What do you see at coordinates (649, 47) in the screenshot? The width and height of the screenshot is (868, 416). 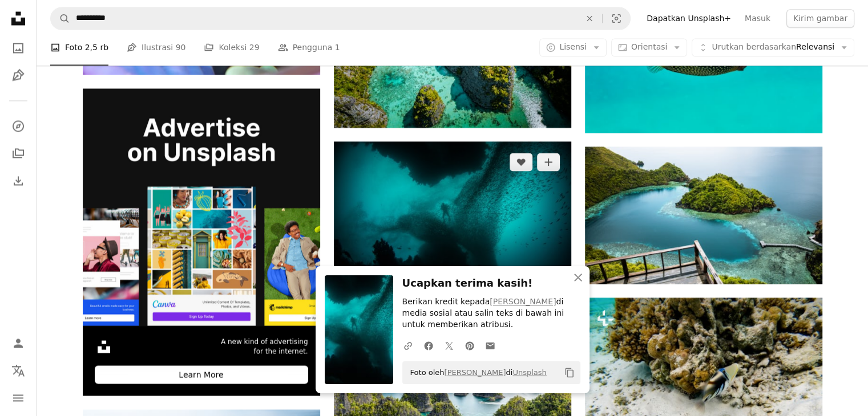 I see `span: Orientasi` at bounding box center [649, 47].